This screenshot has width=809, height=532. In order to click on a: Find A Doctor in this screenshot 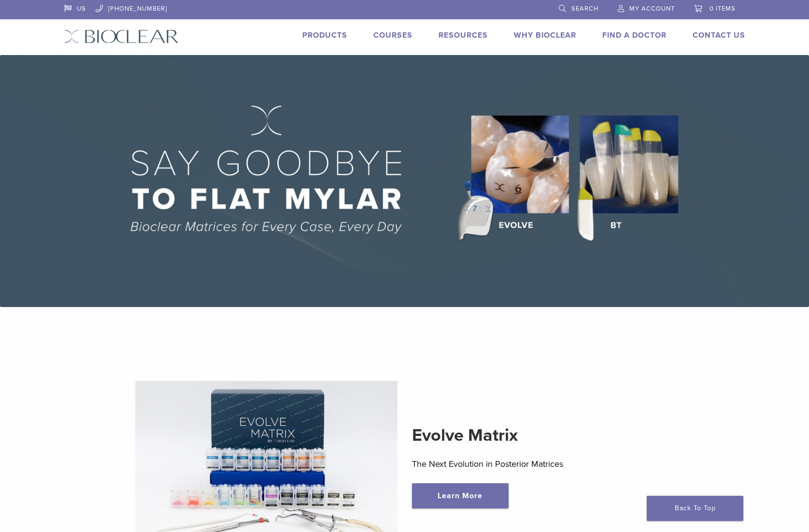, I will do `click(634, 35)`.